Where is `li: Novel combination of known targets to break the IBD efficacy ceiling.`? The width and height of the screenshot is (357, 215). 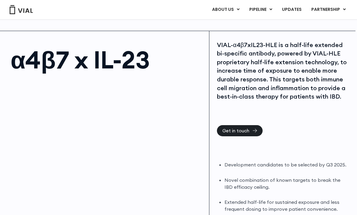
li: Novel combination of known targets to break the IBD efficacy ceiling. is located at coordinates (286, 184).